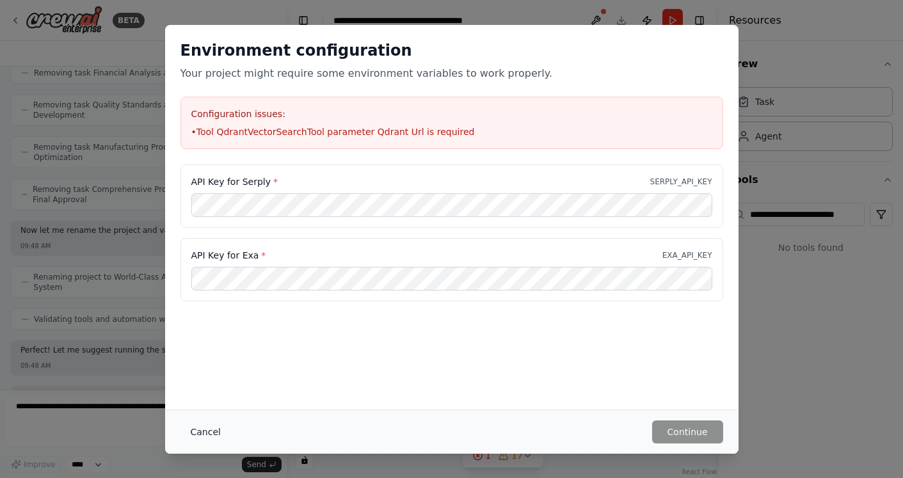 The height and width of the screenshot is (478, 903). I want to click on p: Your project might require some environment variables to work properly., so click(452, 74).